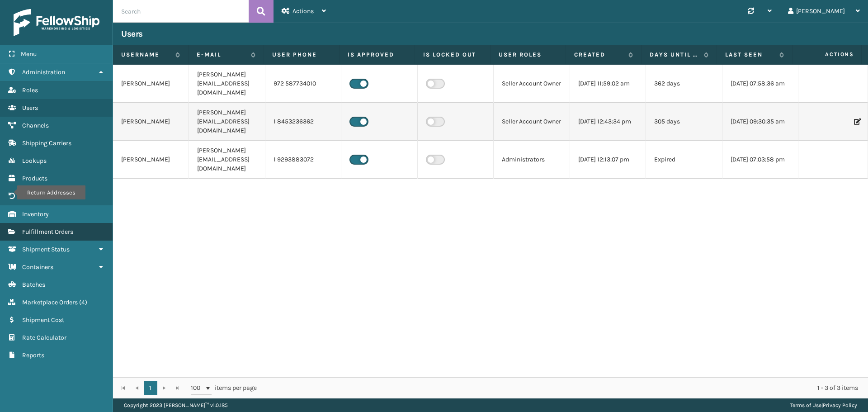  I want to click on a: Privacy Policy, so click(840, 405).